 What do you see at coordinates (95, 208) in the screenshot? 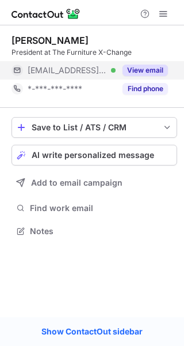
I see `button: Find work email` at bounding box center [95, 208].